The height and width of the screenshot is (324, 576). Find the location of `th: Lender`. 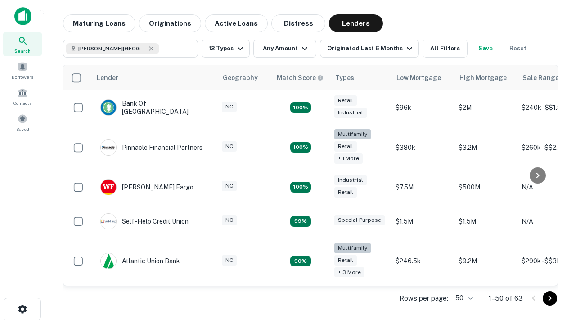

th: Lender is located at coordinates (154, 78).